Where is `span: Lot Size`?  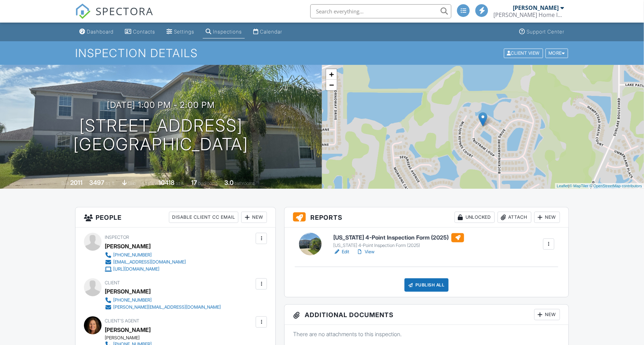 span: Lot Size is located at coordinates (150, 183).